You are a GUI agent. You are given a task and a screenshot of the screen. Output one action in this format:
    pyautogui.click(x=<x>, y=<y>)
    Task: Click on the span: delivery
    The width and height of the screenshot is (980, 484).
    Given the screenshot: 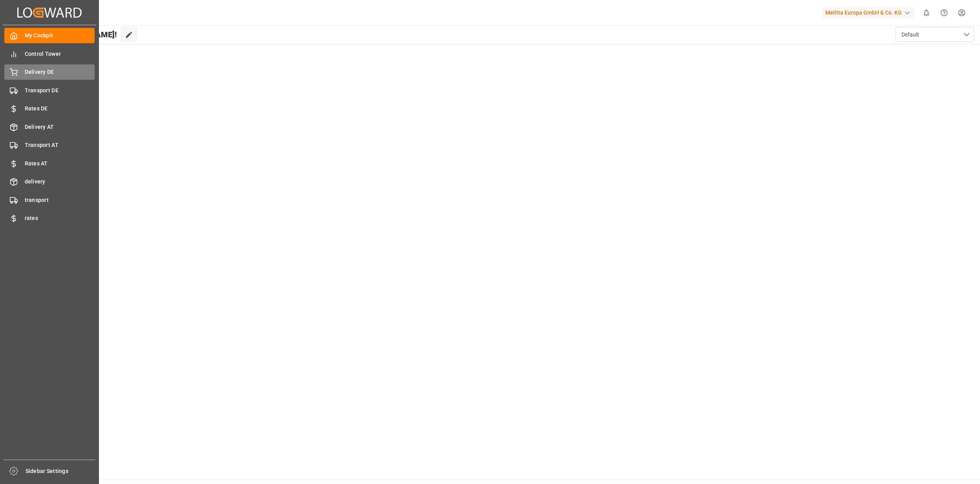 What is the action you would take?
    pyautogui.click(x=60, y=181)
    